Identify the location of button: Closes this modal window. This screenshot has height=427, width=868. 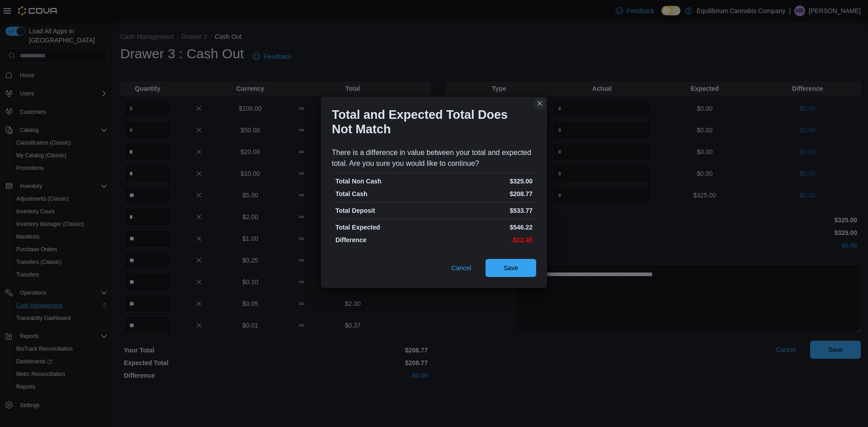
(540, 103).